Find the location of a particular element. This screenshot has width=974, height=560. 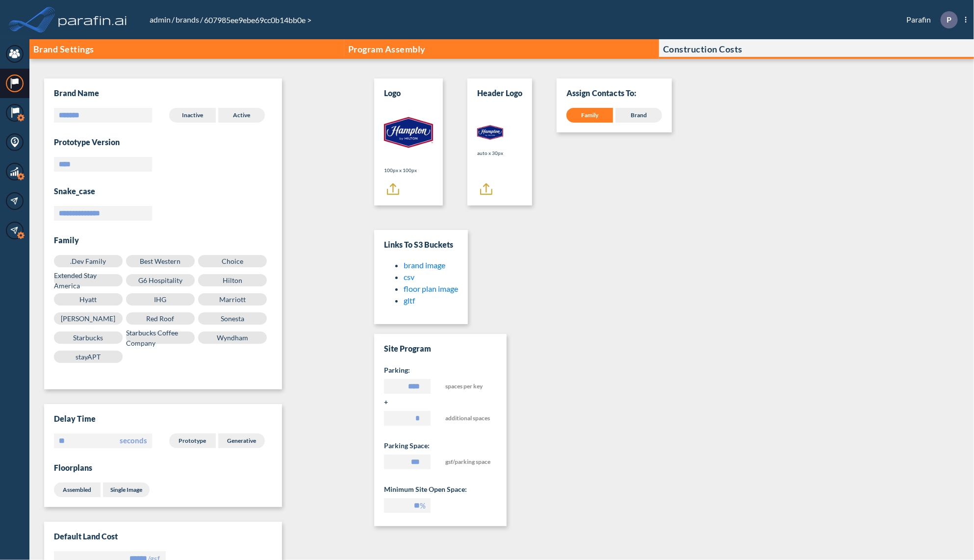

span: gsf/parking space is located at coordinates (469, 464).